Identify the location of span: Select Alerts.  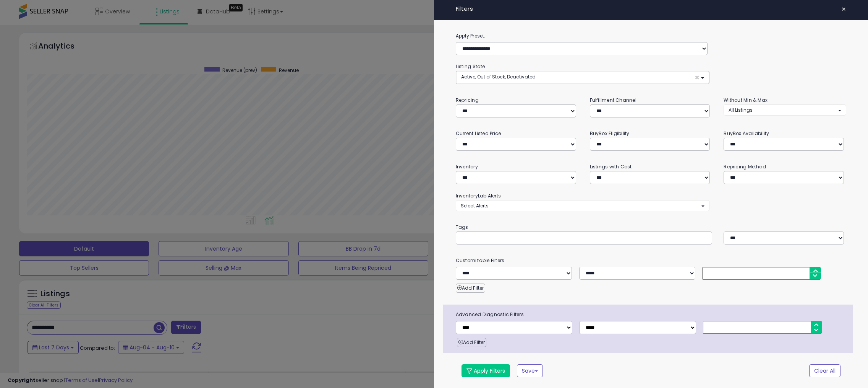
(475, 205).